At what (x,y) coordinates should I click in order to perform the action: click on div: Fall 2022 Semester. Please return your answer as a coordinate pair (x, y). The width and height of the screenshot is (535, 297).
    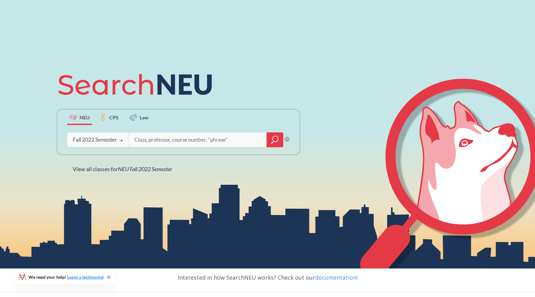
    Looking at the image, I should click on (95, 140).